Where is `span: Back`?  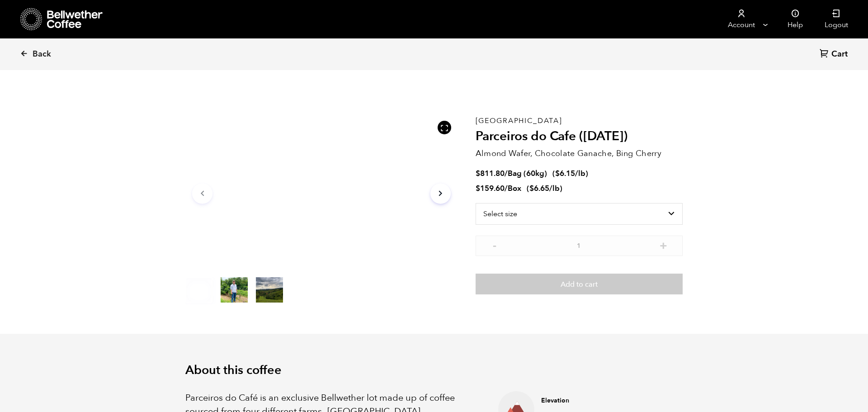 span: Back is located at coordinates (41, 54).